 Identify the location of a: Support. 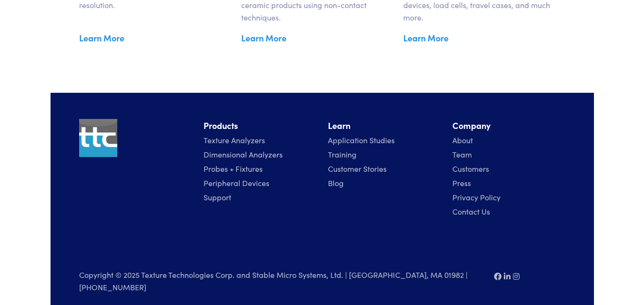
(218, 197).